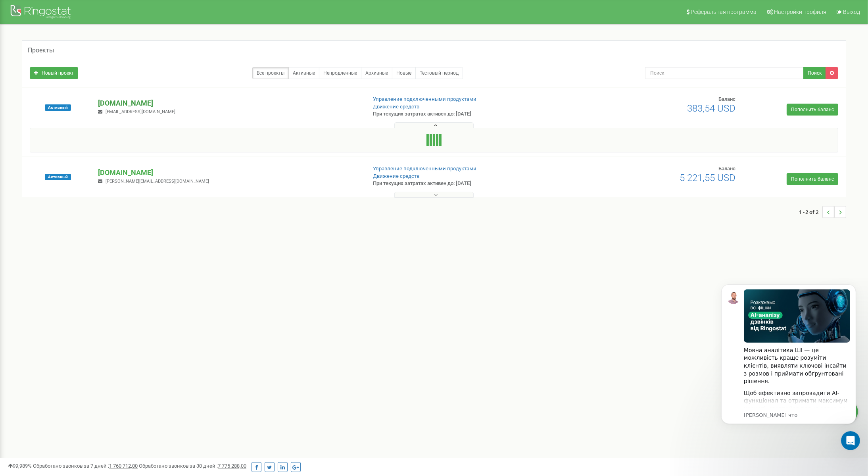  Describe the element at coordinates (88, 77) in the screenshot. I see `div: Message content` at that location.